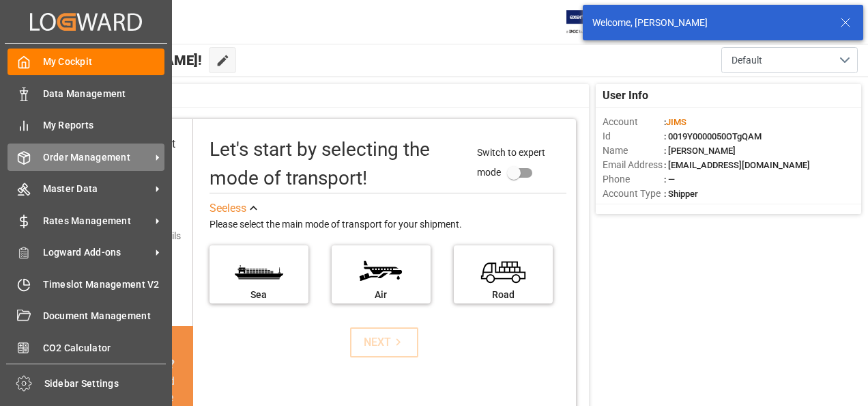 The image size is (868, 406). I want to click on div: NEXT, so click(384, 342).